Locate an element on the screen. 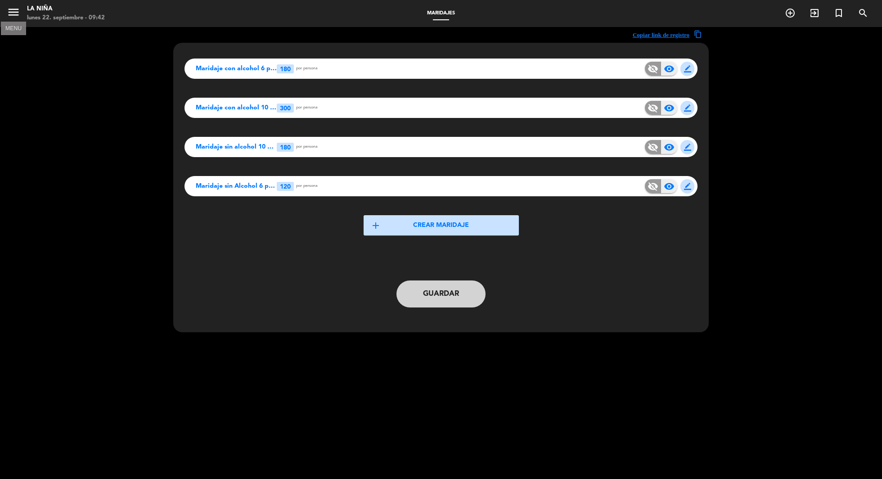  div: La Niña is located at coordinates (66, 9).